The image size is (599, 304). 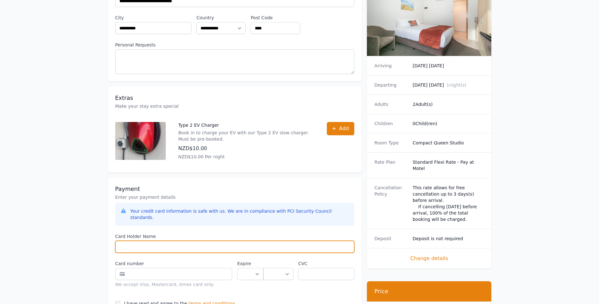 I want to click on h3: Extras, so click(x=235, y=98).